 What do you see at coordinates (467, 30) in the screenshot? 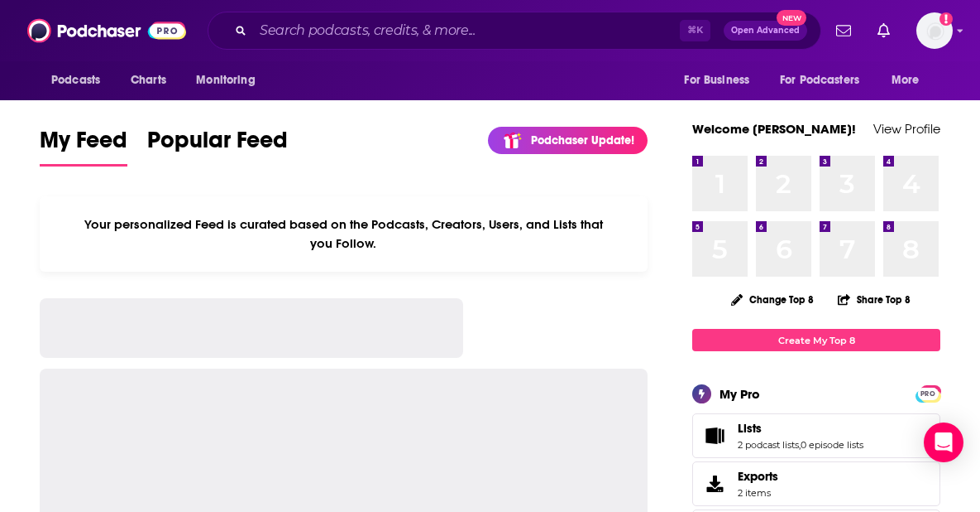
I see `input: Search podcasts, credits, & more...` at bounding box center [467, 30].